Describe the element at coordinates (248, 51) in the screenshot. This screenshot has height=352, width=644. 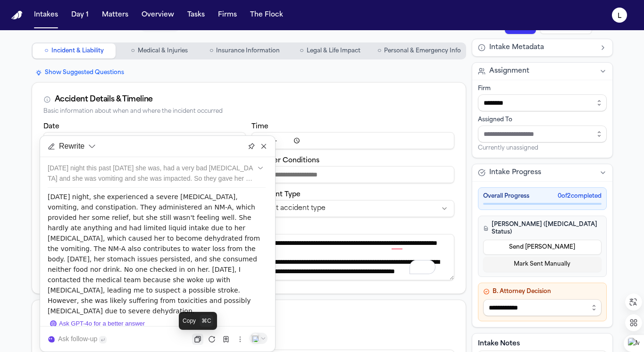
I see `span: Insurance Information` at that location.